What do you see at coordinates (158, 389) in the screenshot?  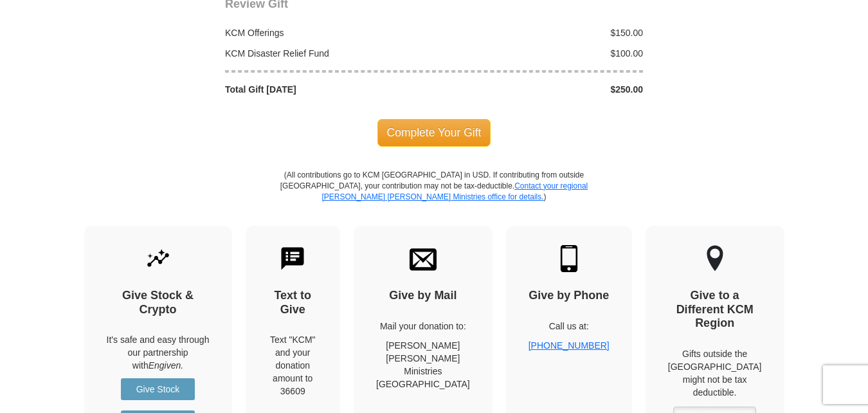 I see `a: Give Stock` at bounding box center [158, 389].